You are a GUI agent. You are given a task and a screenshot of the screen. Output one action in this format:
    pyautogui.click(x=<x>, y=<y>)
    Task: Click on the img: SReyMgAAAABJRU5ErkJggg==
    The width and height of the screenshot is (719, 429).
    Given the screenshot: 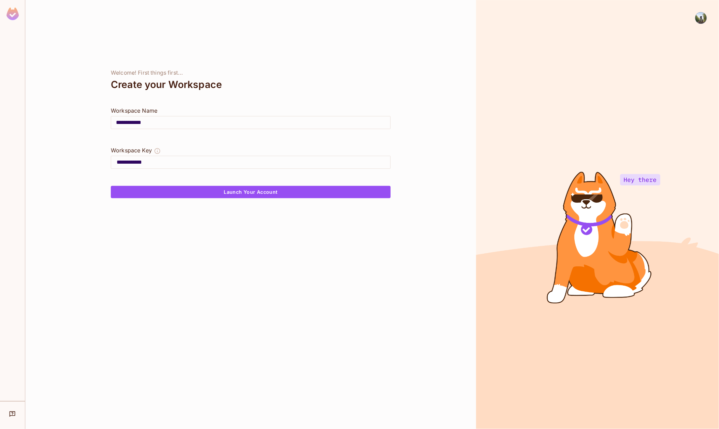 What is the action you would take?
    pyautogui.click(x=13, y=14)
    